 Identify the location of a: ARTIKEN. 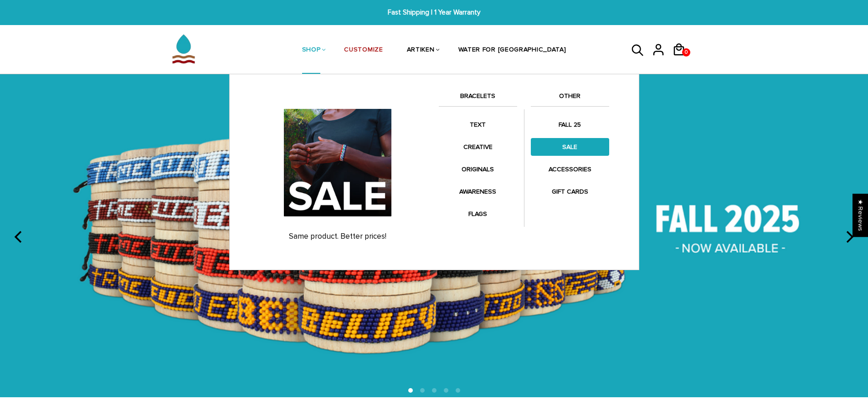
(420, 51).